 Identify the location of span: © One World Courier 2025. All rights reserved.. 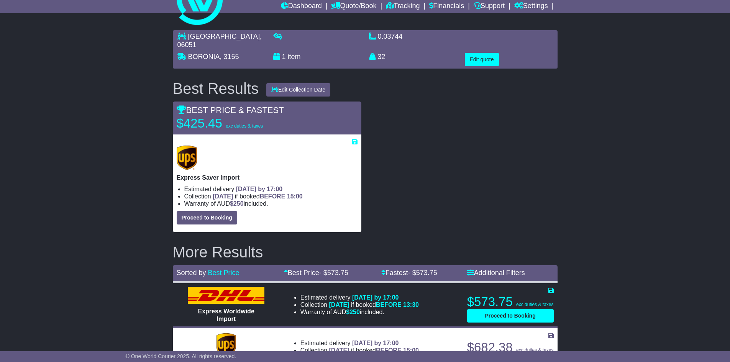
(181, 356).